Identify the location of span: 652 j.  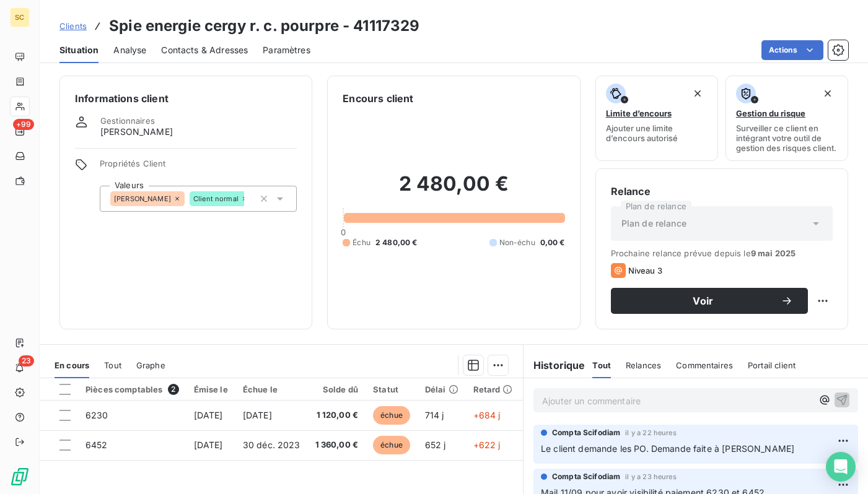
(436, 444).